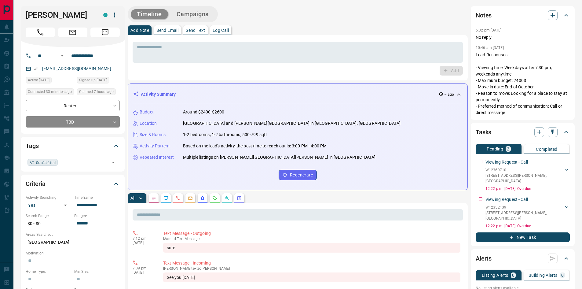 The height and width of the screenshot is (289, 582). Describe the element at coordinates (48, 223) in the screenshot. I see `p: $0 - $0` at that location.